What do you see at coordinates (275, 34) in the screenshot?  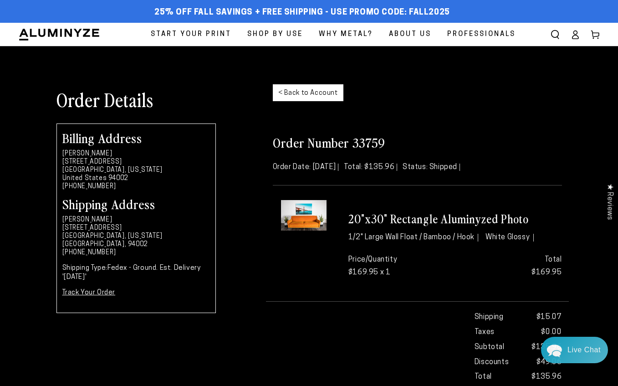 I see `span: Shop By Use` at bounding box center [275, 34].